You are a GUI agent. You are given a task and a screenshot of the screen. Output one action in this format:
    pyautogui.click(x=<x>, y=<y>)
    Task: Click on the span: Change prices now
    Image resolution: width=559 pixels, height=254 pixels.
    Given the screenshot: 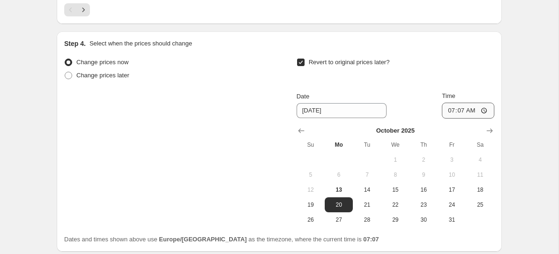 What is the action you would take?
    pyautogui.click(x=102, y=62)
    